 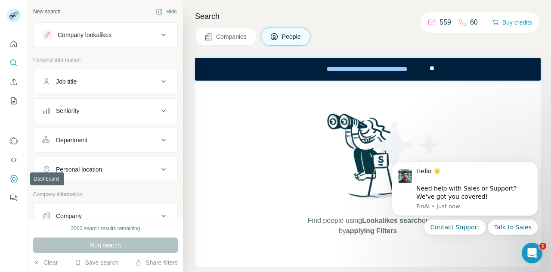 What do you see at coordinates (105, 111) in the screenshot?
I see `button: Seniority` at bounding box center [105, 111].